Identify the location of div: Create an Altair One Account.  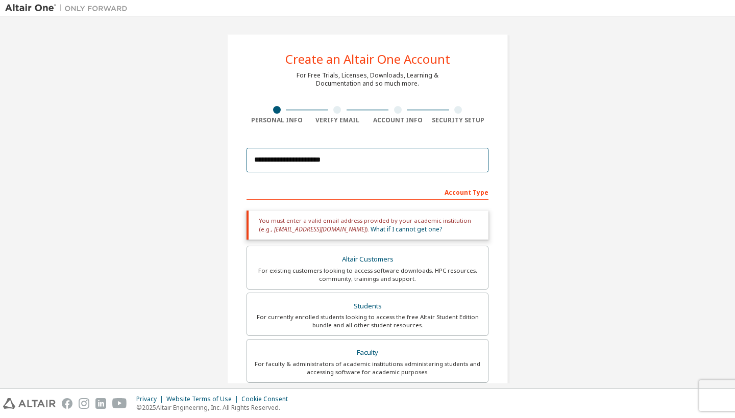
(367, 59).